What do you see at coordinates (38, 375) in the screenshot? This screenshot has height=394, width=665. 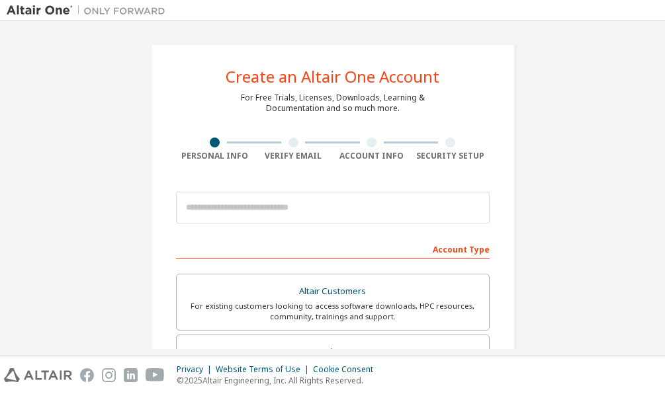 I see `img: altair_logo.svg` at bounding box center [38, 375].